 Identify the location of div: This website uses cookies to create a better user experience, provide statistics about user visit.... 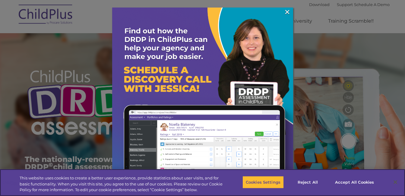
(121, 184).